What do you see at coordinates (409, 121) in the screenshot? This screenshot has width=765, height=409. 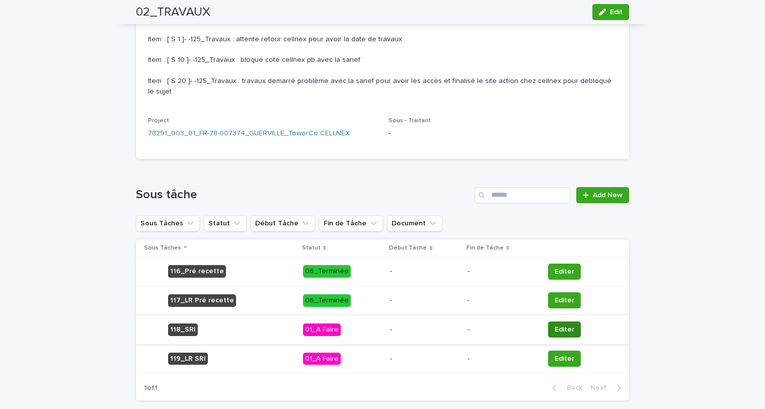 I see `span: Sous - Traitant` at bounding box center [409, 121].